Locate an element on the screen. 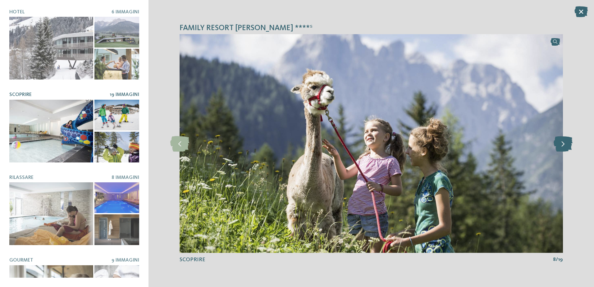 This screenshot has width=594, height=287. span: 6 Immagini is located at coordinates (125, 12).